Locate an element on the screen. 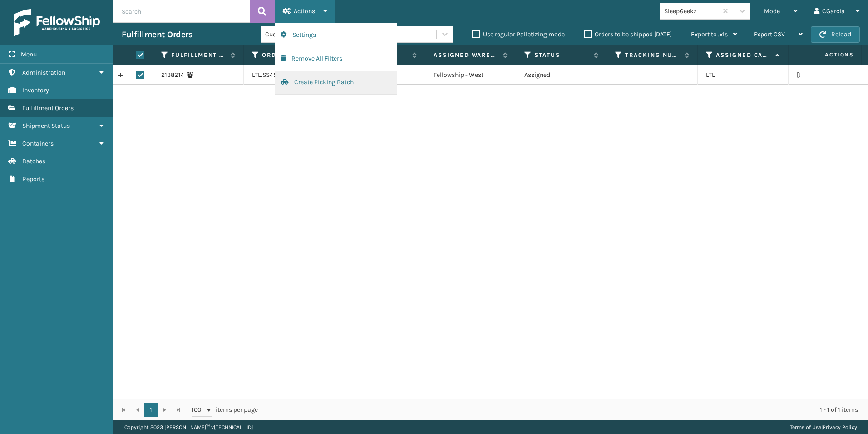 The image size is (868, 434). span: Export CSV is located at coordinates (770, 34).